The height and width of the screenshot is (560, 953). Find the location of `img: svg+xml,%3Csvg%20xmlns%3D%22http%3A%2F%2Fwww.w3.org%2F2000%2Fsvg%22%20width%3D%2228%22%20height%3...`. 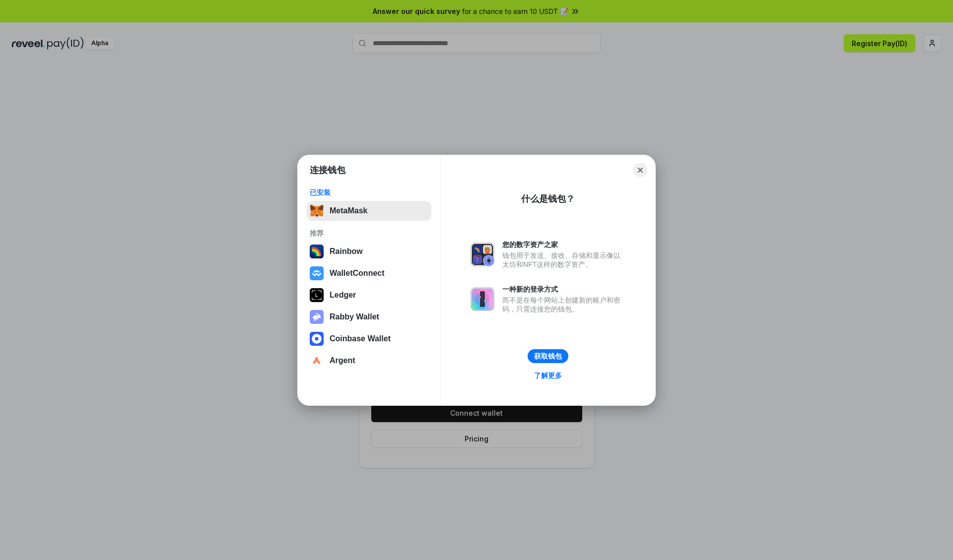

img: svg+xml,%3Csvg%20xmlns%3D%22http%3A%2F%2Fwww.w3.org%2F2000%2Fsvg%22%20width%3D%2228%22%20height%3... is located at coordinates (317, 296).